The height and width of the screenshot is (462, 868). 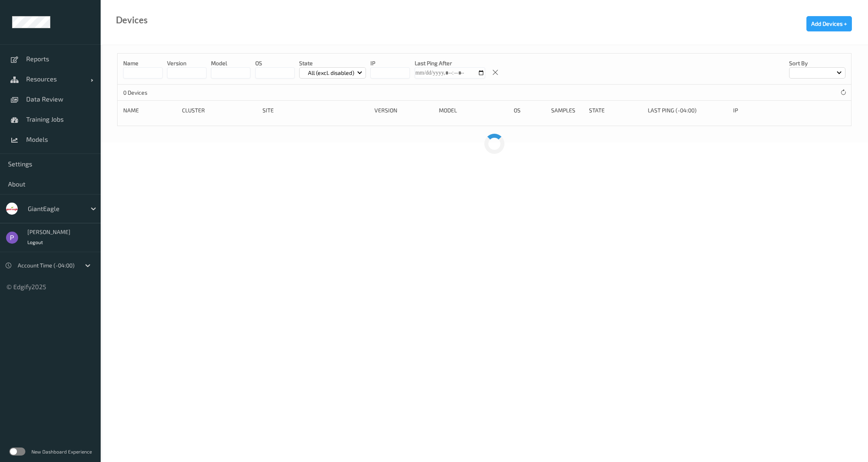 What do you see at coordinates (529, 110) in the screenshot?
I see `div: OS` at bounding box center [529, 110].